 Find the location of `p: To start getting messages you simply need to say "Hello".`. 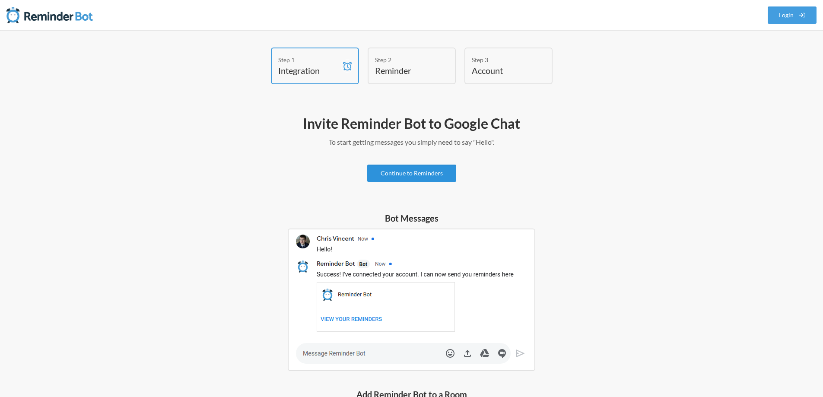

p: To start getting messages you simply need to say "Hello". is located at coordinates (412, 142).